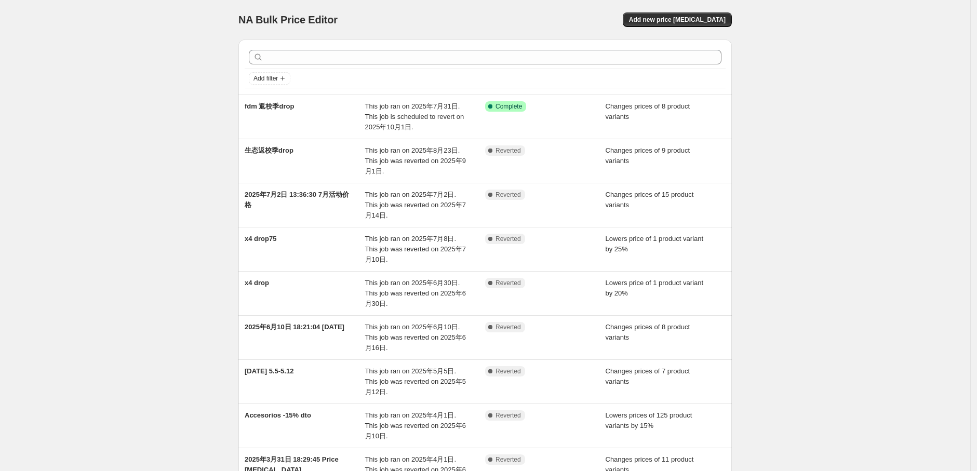 Image resolution: width=977 pixels, height=471 pixels. I want to click on span: Complete, so click(509, 107).